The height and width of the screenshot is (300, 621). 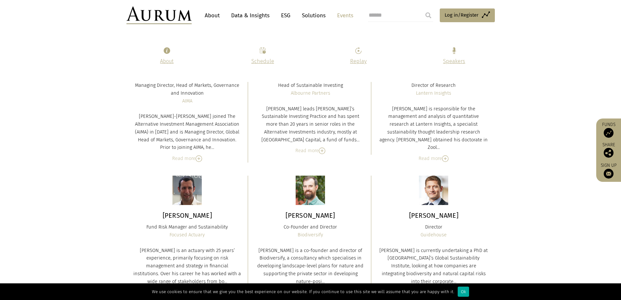 What do you see at coordinates (187, 122) in the screenshot?
I see `div: Managing Director, Head of Markets, Governance and Innovation` at bounding box center [187, 122].